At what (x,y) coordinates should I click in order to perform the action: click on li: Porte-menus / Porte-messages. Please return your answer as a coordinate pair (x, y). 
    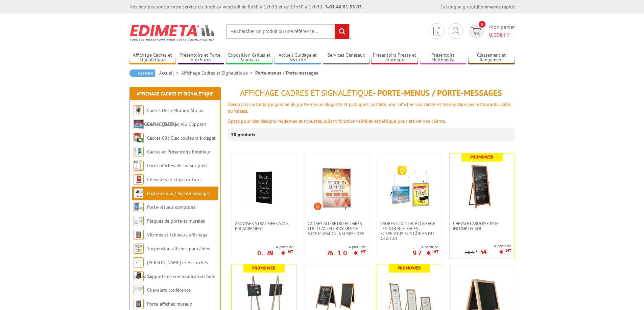
    Looking at the image, I should click on (286, 73).